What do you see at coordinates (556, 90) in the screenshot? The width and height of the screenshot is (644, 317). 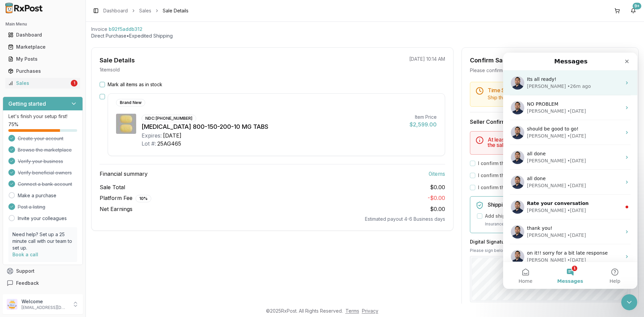 I see `h5: Time Sensitive` at bounding box center [556, 90].